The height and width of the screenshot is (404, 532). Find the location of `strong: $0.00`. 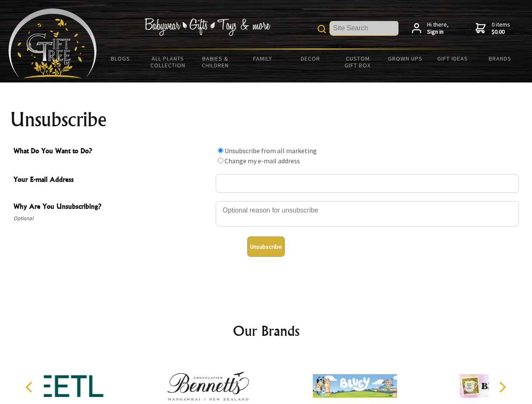

strong: $0.00 is located at coordinates (501, 32).